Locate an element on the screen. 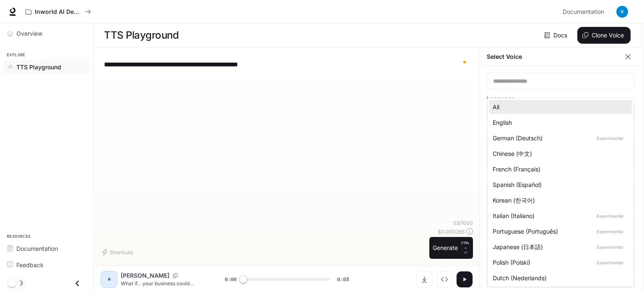 The image size is (644, 292). div: Portuguese (Português) is located at coordinates (559, 231).